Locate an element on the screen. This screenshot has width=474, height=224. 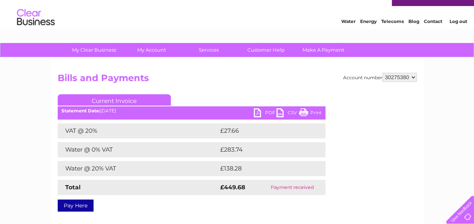
td: VAT @ 20% is located at coordinates (138, 131).